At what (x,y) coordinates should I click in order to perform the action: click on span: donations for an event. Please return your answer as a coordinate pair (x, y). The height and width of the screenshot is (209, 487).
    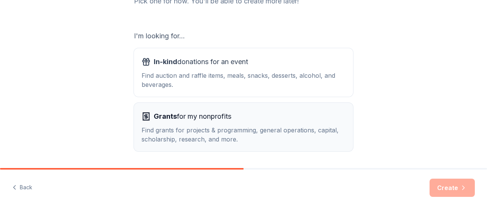
    Looking at the image, I should click on (201, 62).